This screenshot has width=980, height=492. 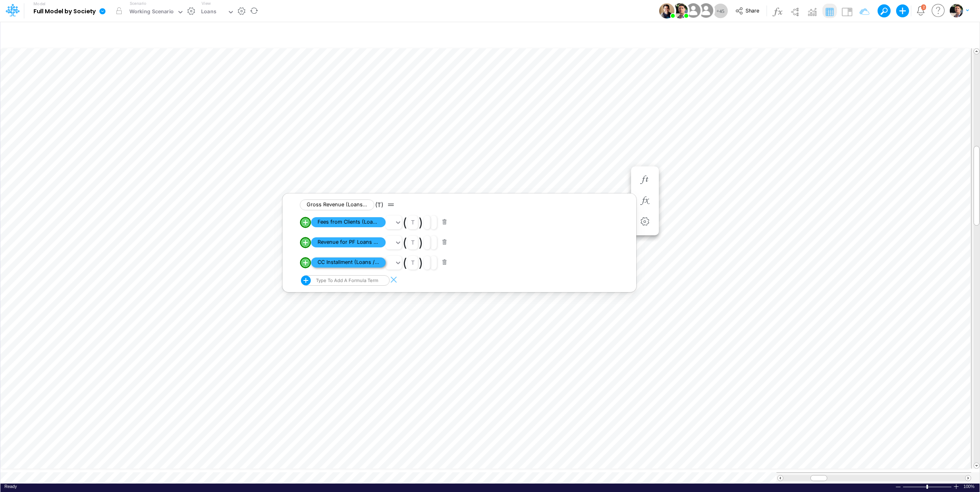 What do you see at coordinates (39, 4) in the screenshot?
I see `label: Model` at bounding box center [39, 4].